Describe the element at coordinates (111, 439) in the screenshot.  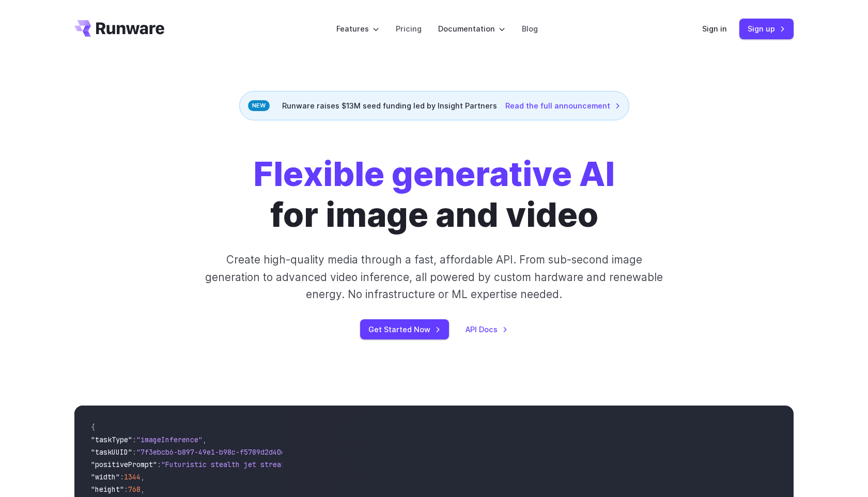
I see `span: "taskType"` at that location.